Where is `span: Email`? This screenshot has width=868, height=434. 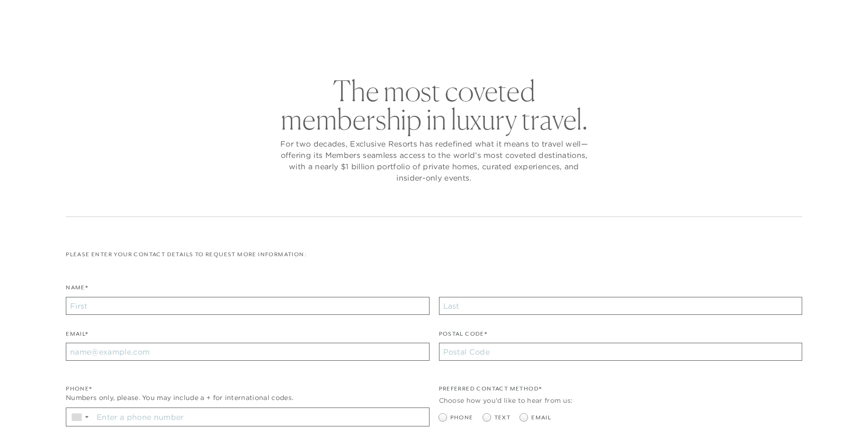 span: Email is located at coordinates (541, 418).